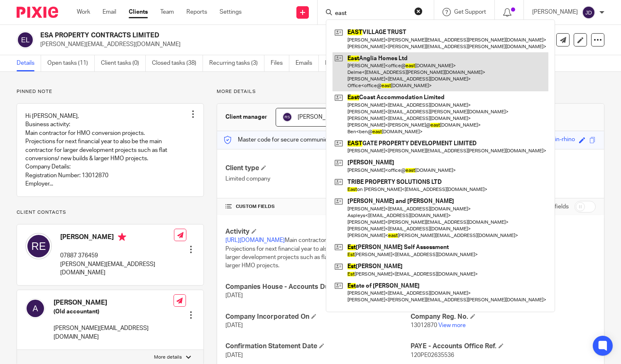  I want to click on h4: Activity, so click(318, 232).